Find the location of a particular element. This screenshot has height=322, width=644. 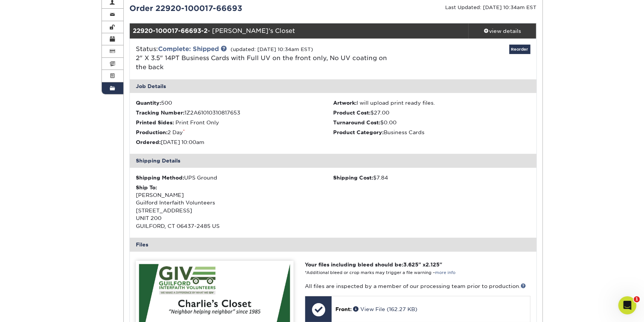

div: Status: is located at coordinates (265, 58).